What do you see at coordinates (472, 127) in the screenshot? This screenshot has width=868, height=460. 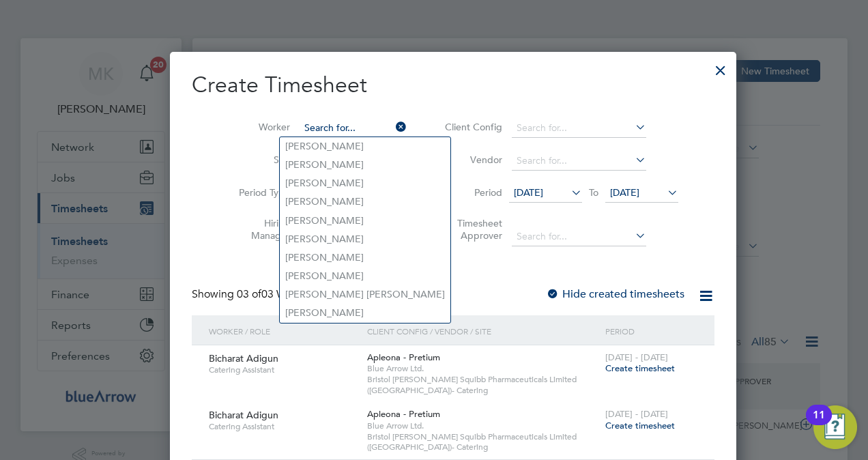 I see `label: Client Config` at bounding box center [472, 127].